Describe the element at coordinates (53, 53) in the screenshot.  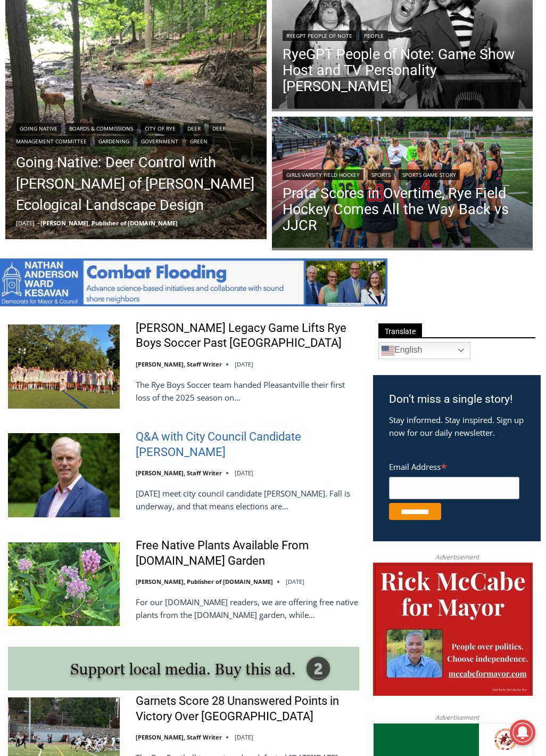
I see `img: s_800_29ca6ca9-f6cc-433c-a631-14f6620ca39b.jpeg` at that location.